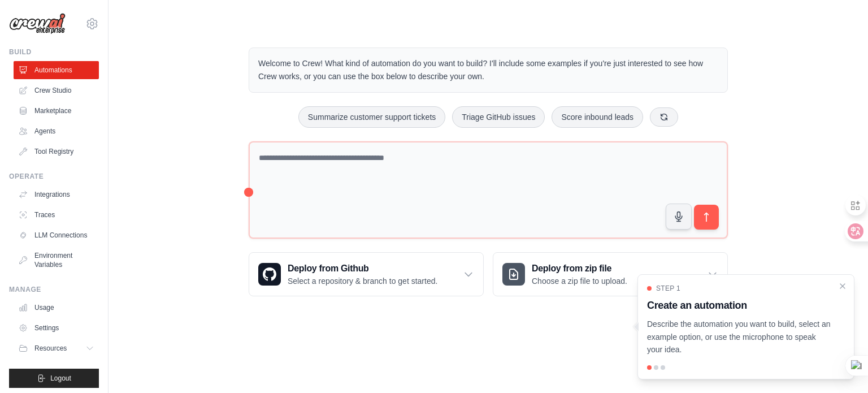  What do you see at coordinates (54, 289) in the screenshot?
I see `div: Manage` at bounding box center [54, 289].